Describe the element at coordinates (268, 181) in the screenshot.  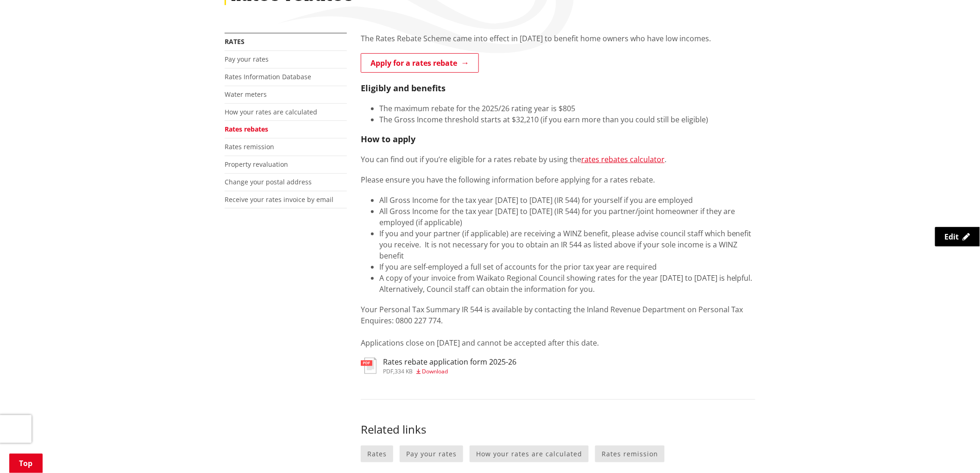
I see `a: Change your postal address` at that location.